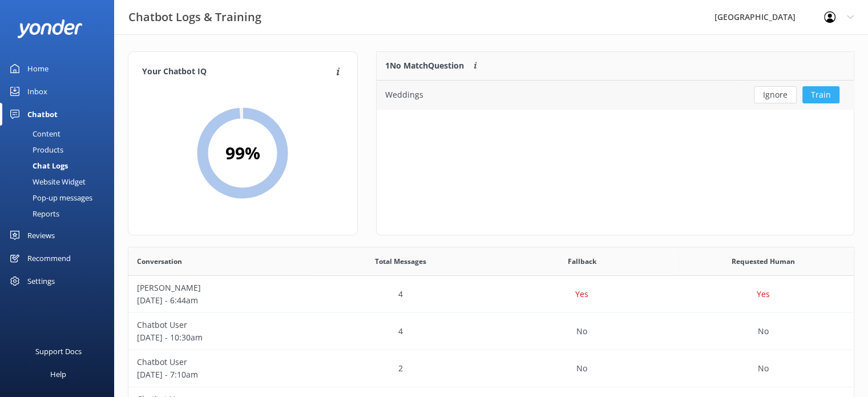 Image resolution: width=868 pixels, height=397 pixels. I want to click on h3: Chatbot Logs & Training, so click(195, 17).